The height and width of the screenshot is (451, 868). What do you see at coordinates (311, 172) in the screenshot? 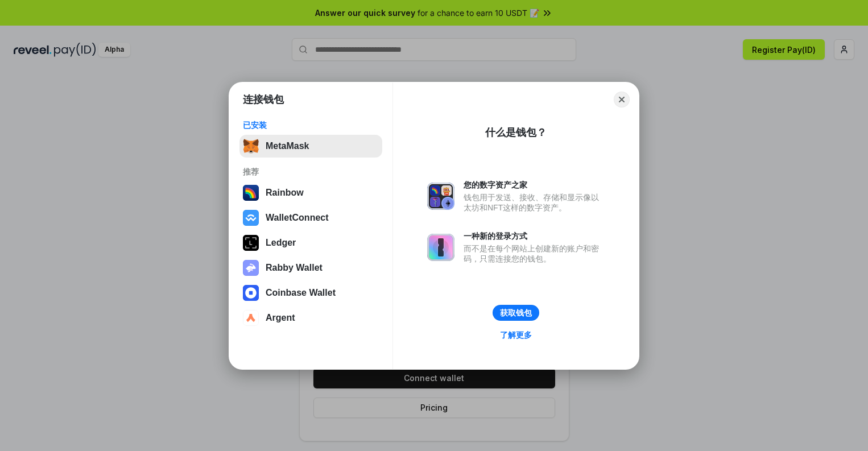
I see `div: 推荐` at bounding box center [311, 172].